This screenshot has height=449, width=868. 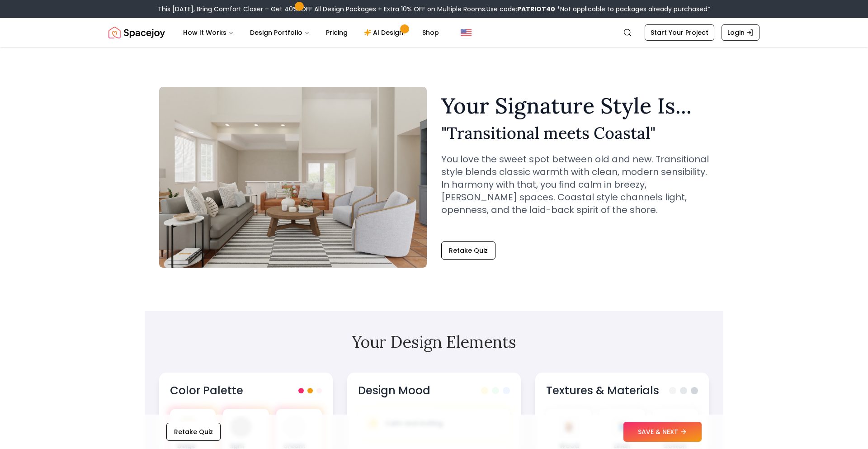 What do you see at coordinates (434, 342) in the screenshot?
I see `h2: Your Design Elements` at bounding box center [434, 342].